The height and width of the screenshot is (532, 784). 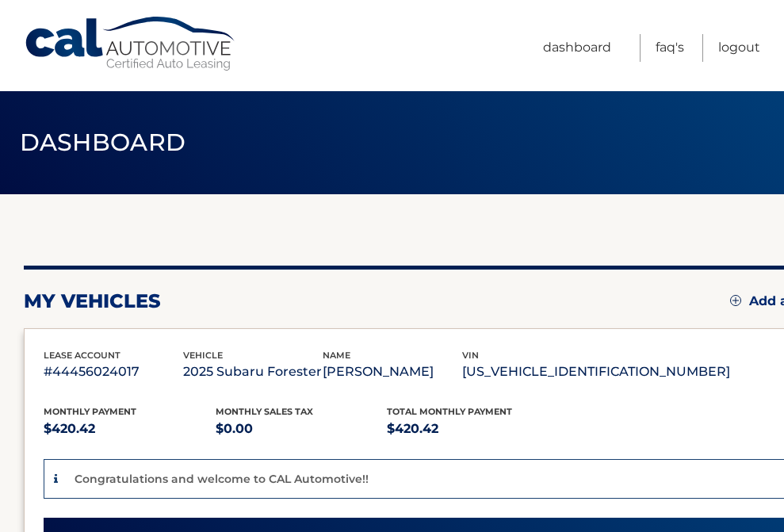 I want to click on p: Congratulations and welcome to CAL Automotive!!, so click(x=222, y=479).